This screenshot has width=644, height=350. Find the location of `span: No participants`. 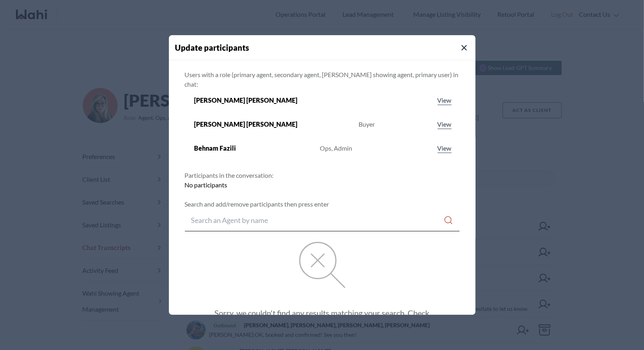

span: No participants is located at coordinates (206, 184).